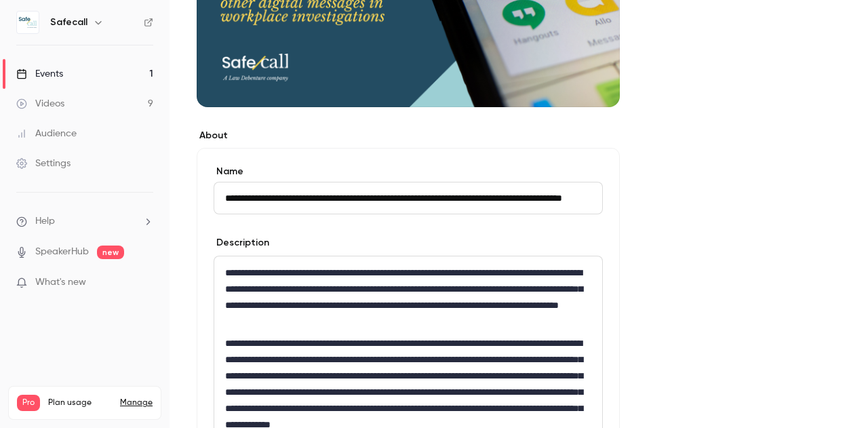 The width and height of the screenshot is (868, 428). Describe the element at coordinates (136, 403) in the screenshot. I see `a: Manage` at that location.